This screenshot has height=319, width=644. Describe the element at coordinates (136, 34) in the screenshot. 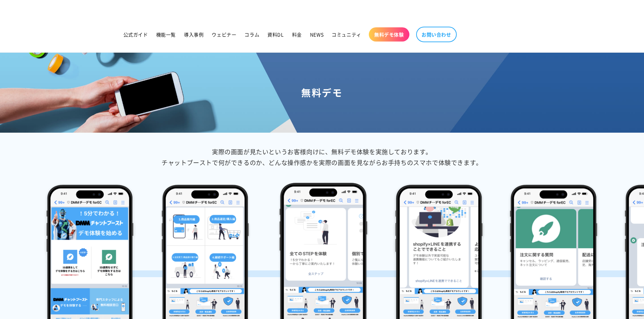

I see `a: 公式ガイド` at that location.